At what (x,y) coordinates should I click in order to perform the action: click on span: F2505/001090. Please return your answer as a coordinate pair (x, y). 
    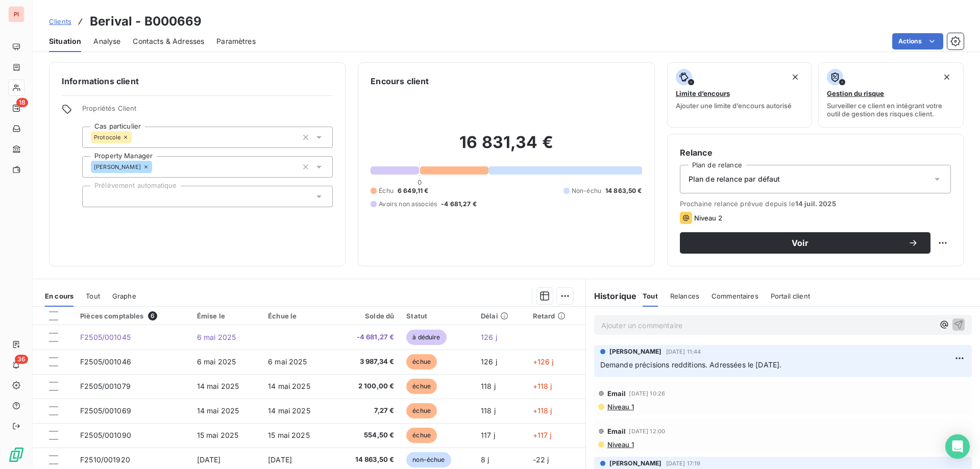
    Looking at the image, I should click on (105, 435).